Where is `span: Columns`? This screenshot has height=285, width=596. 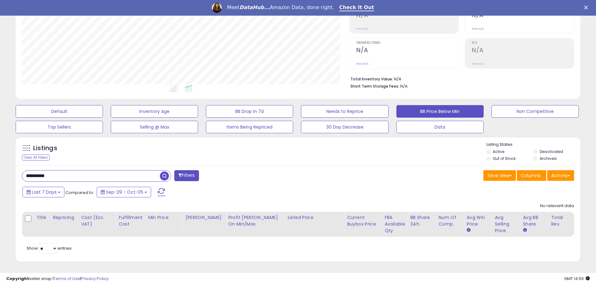 span: Columns is located at coordinates (531, 176).